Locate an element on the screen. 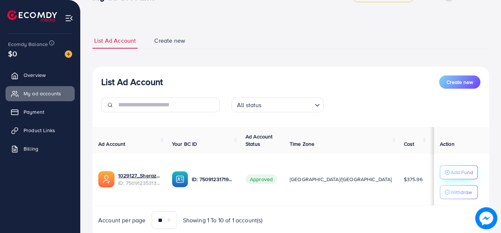 This screenshot has height=233, width=501. span: Time Zone is located at coordinates (302, 144).